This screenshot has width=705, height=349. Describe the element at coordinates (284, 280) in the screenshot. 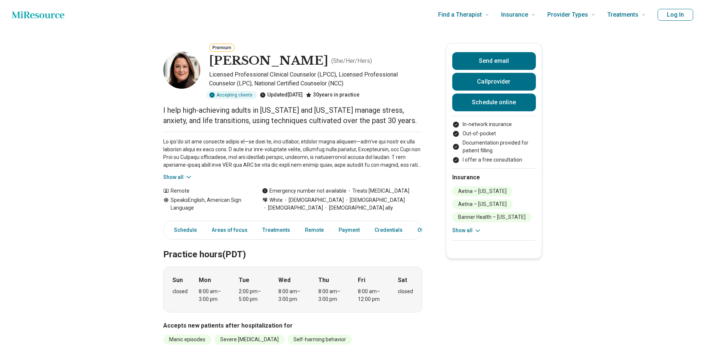

I see `strong: Wed` at that location.